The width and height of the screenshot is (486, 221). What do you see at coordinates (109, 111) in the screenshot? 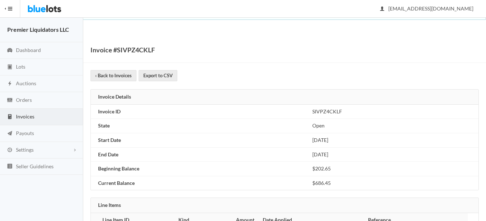
I see `b: Invoice ID` at bounding box center [109, 111].